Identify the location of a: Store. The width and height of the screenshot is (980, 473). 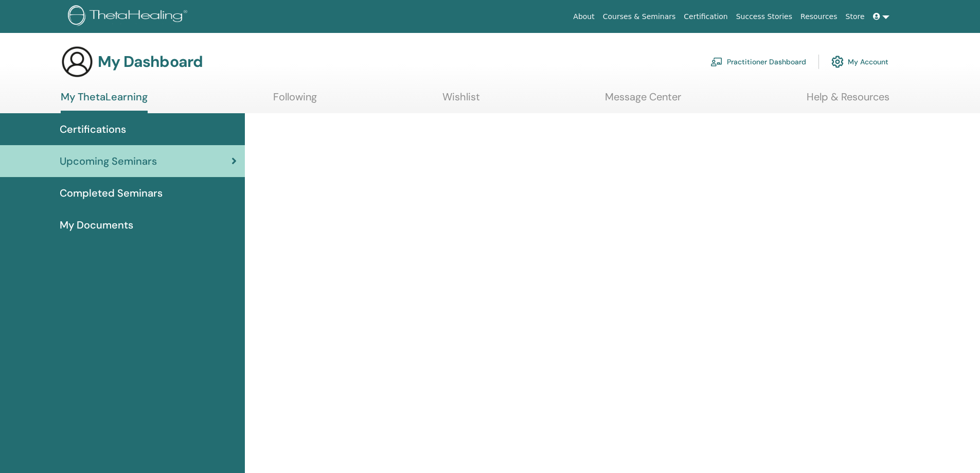
(855, 17).